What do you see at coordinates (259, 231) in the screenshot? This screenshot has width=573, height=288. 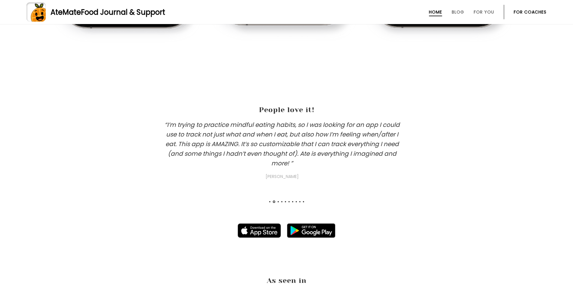 I see `img: badge-download-apple.svg` at bounding box center [259, 231].